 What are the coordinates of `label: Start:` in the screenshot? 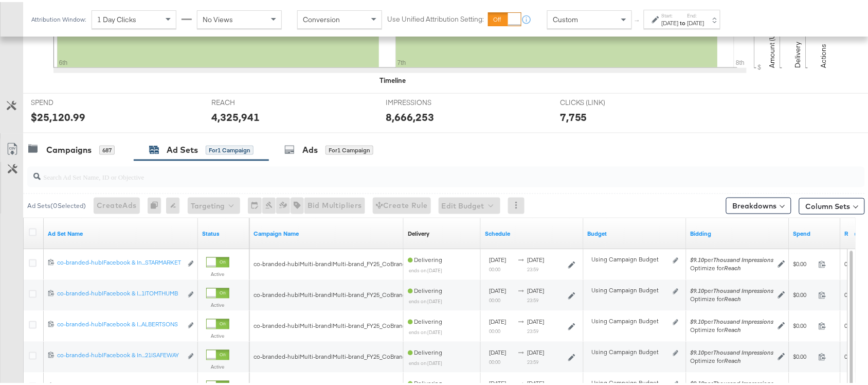 It's located at (670, 13).